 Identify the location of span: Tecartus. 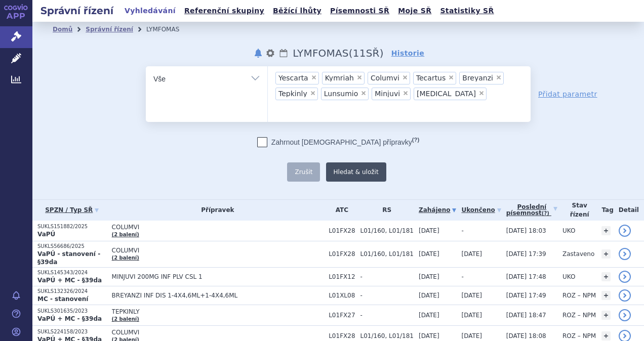
(431, 78).